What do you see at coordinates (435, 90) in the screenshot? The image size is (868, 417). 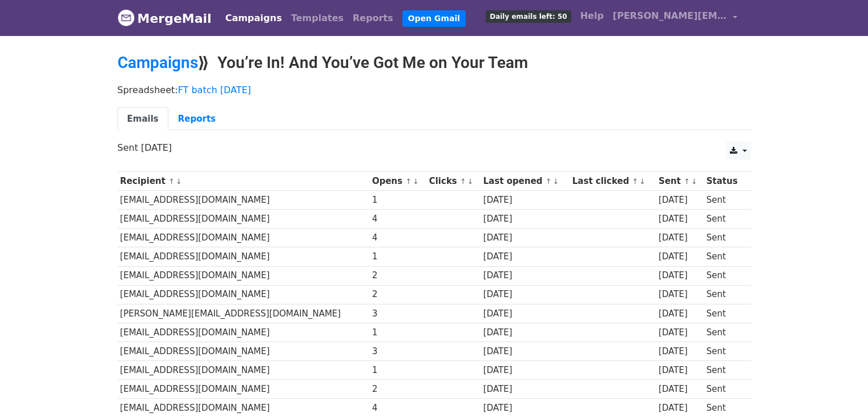 I see `p: Spreadsheet:` at bounding box center [435, 90].